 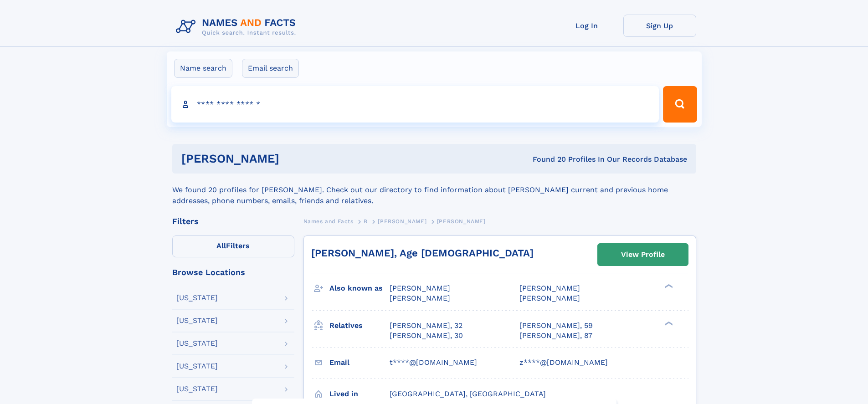 I want to click on a: B, so click(x=366, y=221).